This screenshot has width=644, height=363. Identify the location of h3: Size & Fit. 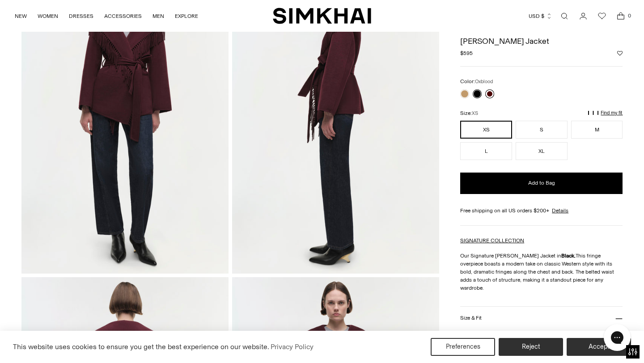
(471, 318).